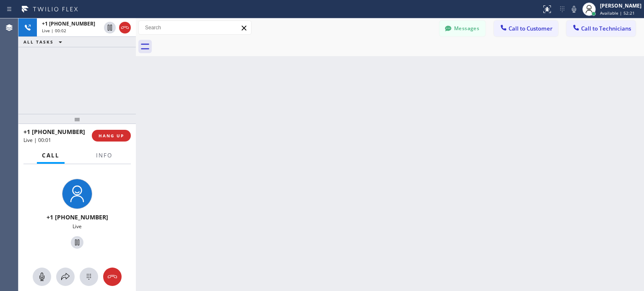 This screenshot has width=644, height=291. Describe the element at coordinates (111, 135) in the screenshot. I see `span: HANG UP` at that location.